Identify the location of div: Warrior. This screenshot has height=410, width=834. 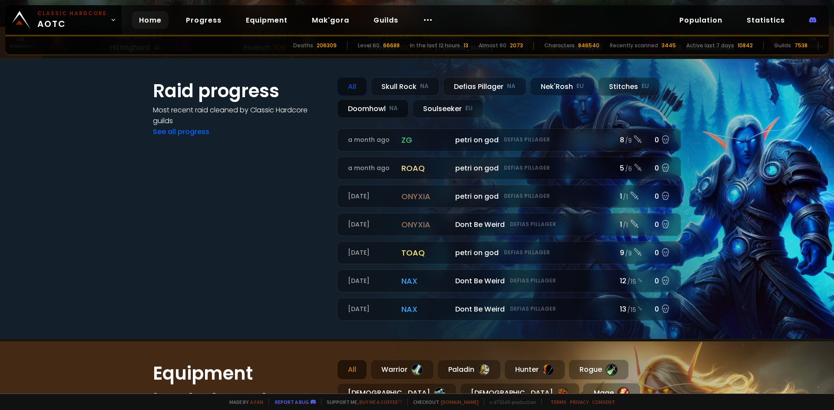
(402, 370).